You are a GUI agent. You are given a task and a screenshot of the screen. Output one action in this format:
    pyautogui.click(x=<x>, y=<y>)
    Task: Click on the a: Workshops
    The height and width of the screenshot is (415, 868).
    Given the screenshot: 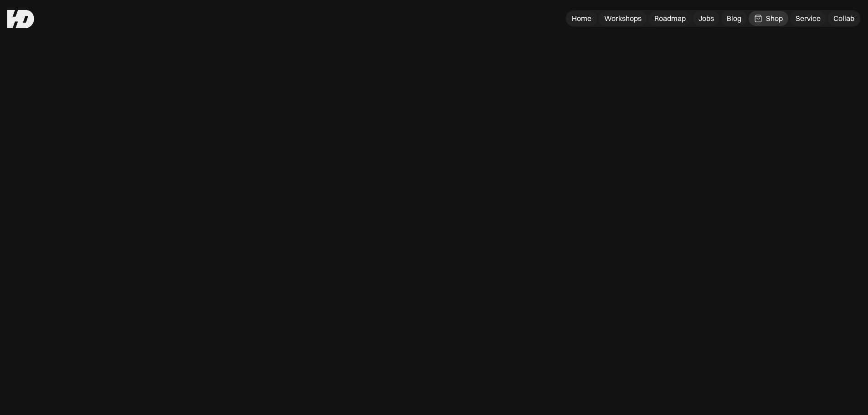 What is the action you would take?
    pyautogui.click(x=623, y=18)
    